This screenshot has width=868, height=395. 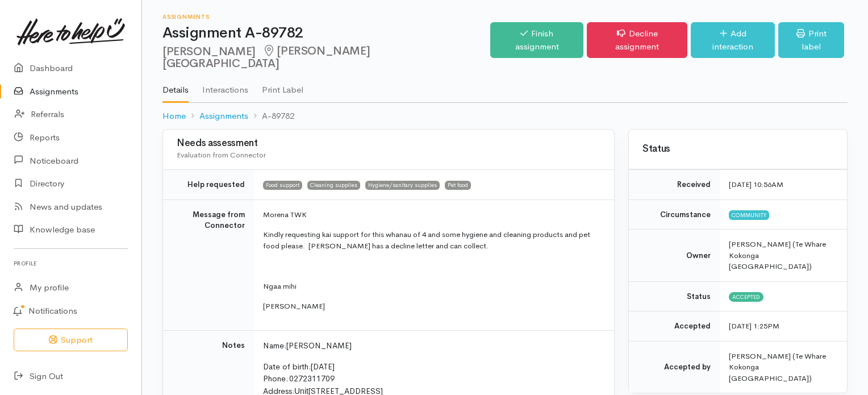 I want to click on a: Add interaction, so click(x=733, y=40).